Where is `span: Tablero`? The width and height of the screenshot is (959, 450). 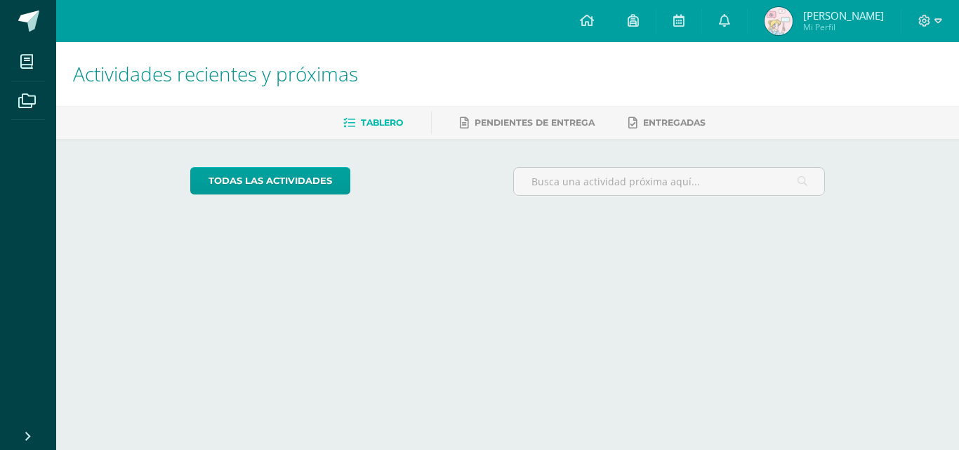 span: Tablero is located at coordinates (382, 122).